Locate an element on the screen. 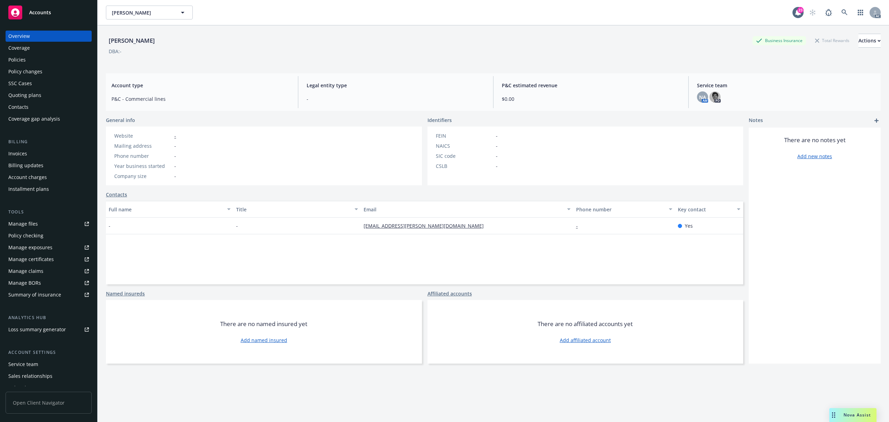 Image resolution: width=889 pixels, height=422 pixels. div: Manage BORs is located at coordinates (25, 283).